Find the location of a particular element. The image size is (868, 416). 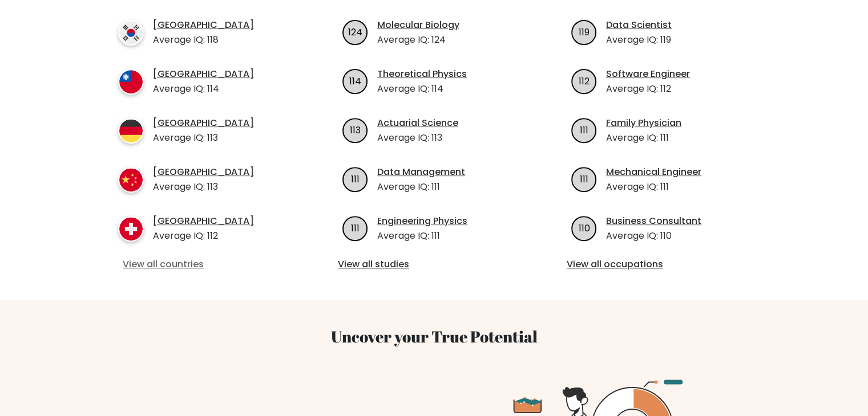

a: Family Physician is located at coordinates (643, 123).